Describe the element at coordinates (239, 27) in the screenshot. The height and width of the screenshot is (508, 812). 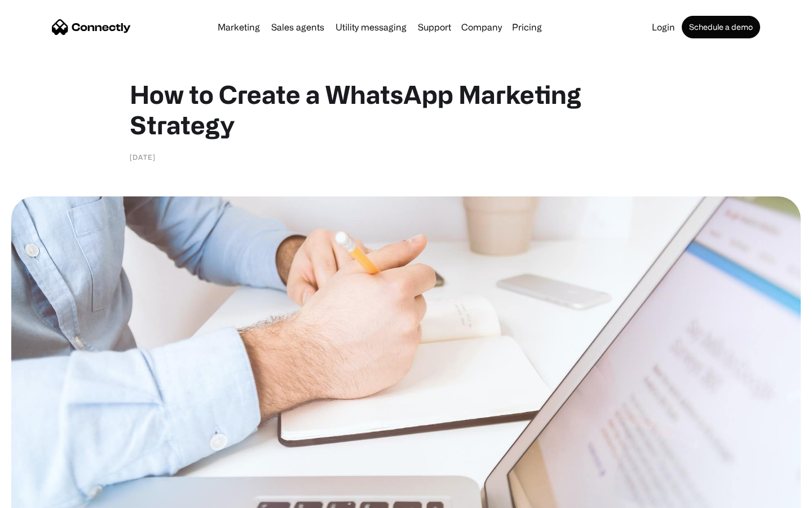
I see `a: Marketing` at that location.